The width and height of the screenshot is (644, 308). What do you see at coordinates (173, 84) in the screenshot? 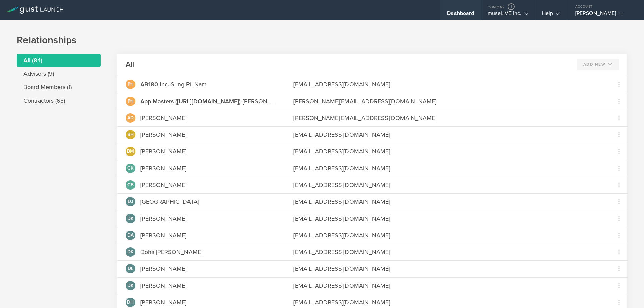
I see `div: Sung Pil Nam` at bounding box center [173, 84].